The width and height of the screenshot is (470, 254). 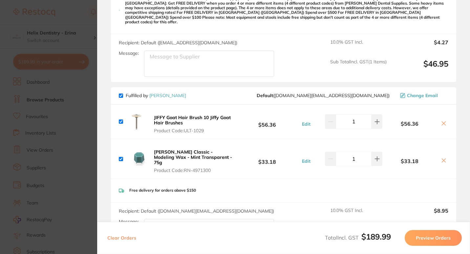 What do you see at coordinates (358, 238) in the screenshot?
I see `span: Total Incl. GST` at bounding box center [358, 238].